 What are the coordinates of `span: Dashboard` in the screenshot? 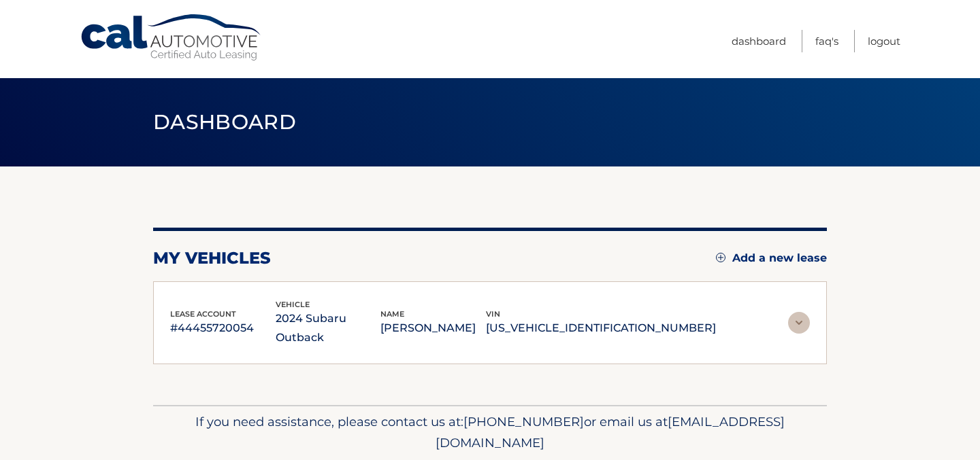 It's located at (225, 122).